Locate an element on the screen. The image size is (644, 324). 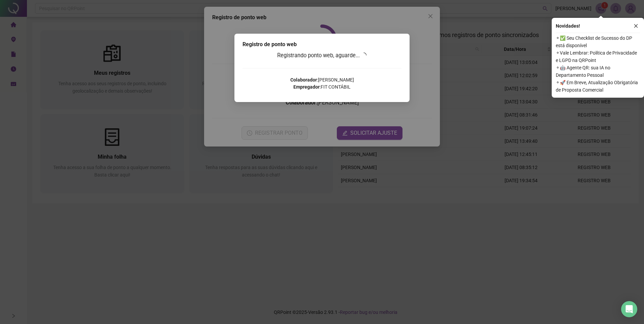
span: ⚬ 🤖 Agente QR: sua IA no Departamento Pessoal is located at coordinates (597, 72).